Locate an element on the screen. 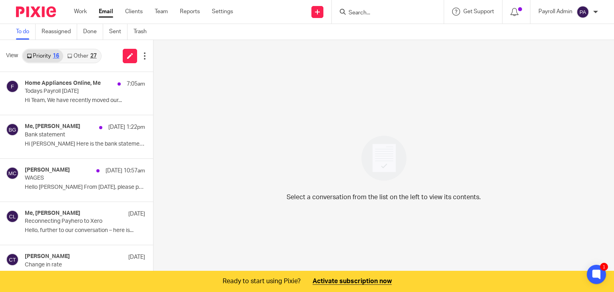 Image resolution: width=614 pixels, height=292 pixels. p: Change in rate is located at coordinates (73, 265).